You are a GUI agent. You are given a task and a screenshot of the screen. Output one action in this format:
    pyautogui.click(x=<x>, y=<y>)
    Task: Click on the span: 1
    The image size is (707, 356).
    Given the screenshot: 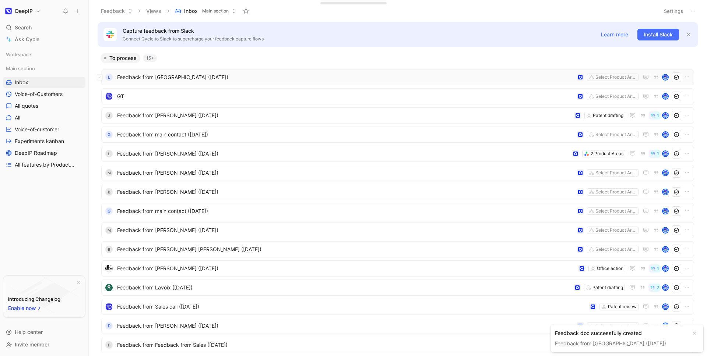 What is the action you would take?
    pyautogui.click(x=658, y=116)
    